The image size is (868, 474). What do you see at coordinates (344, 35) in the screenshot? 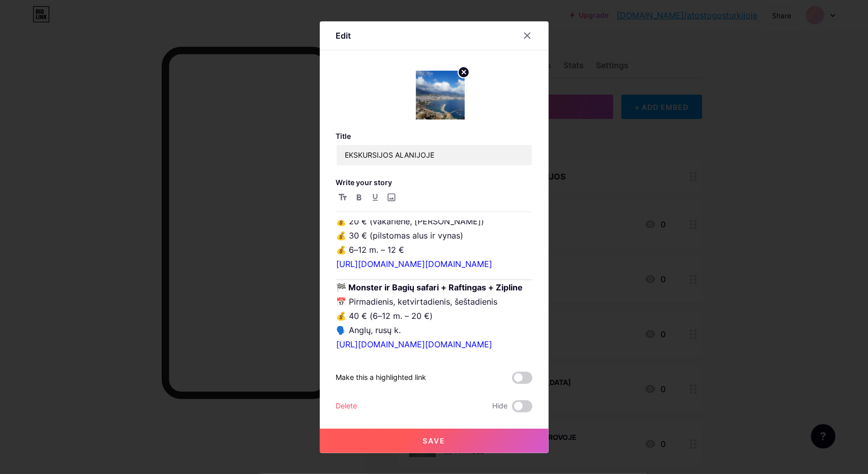
I see `div: Edit` at bounding box center [344, 35].